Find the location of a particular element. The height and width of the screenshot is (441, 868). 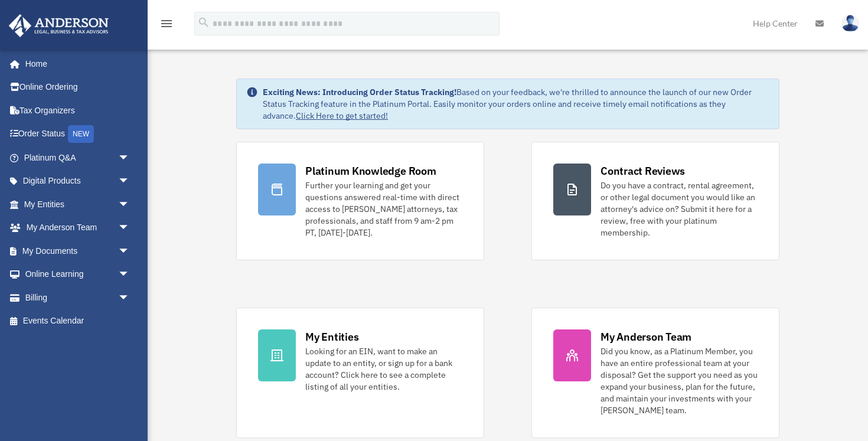

img: Anderson Advisors Platinum Portal is located at coordinates (58, 25).